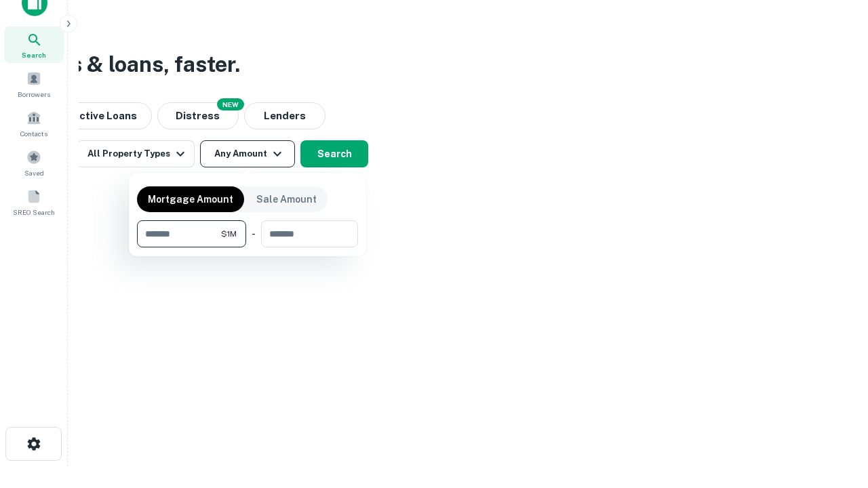  I want to click on div: Chat Widget, so click(834, 412).